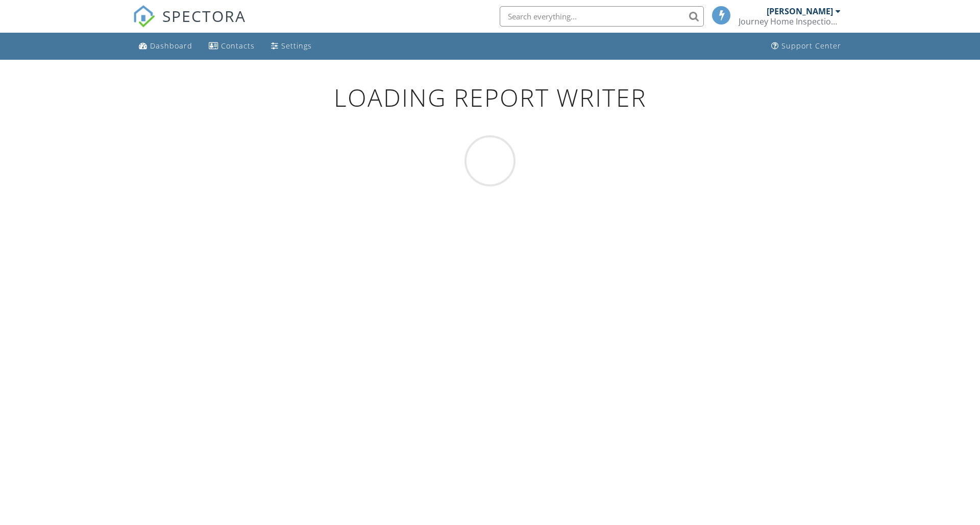 The image size is (980, 525). What do you see at coordinates (602, 17) in the screenshot?
I see `input: Search everything...` at bounding box center [602, 17].